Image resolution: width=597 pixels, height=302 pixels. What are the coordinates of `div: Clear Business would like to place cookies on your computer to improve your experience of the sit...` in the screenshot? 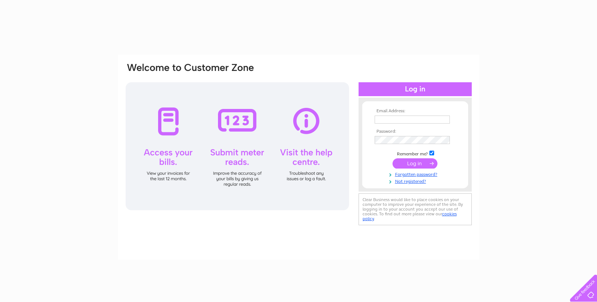 It's located at (415, 209).